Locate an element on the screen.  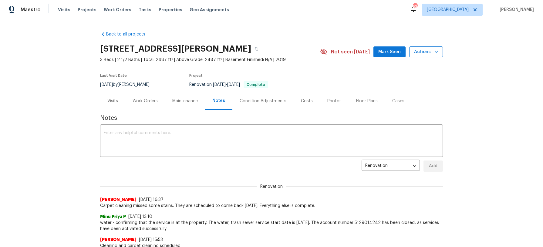
div: 53 is located at coordinates (415, 7).